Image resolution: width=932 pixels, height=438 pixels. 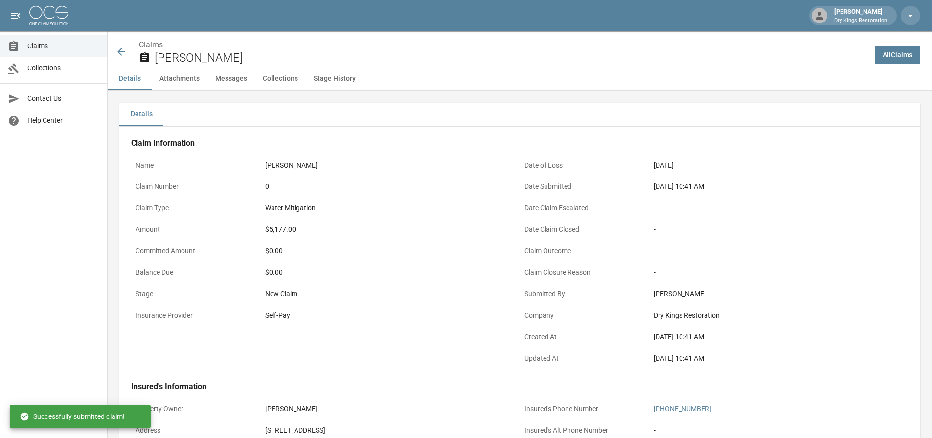 I want to click on p: Claim Closure Reason, so click(x=585, y=272).